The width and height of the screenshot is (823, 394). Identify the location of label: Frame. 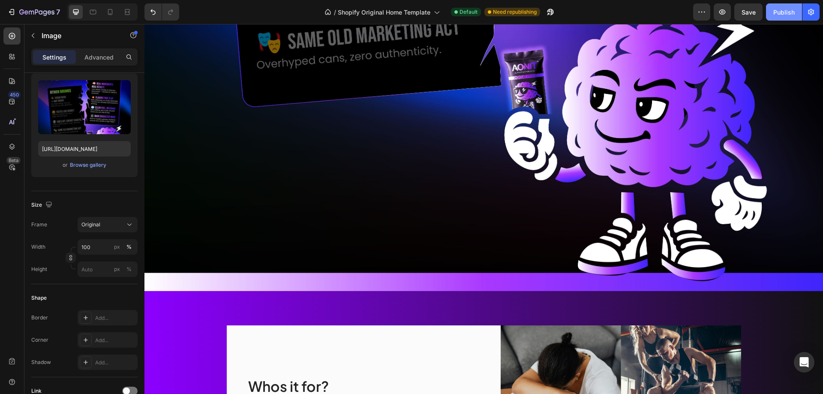
(39, 225).